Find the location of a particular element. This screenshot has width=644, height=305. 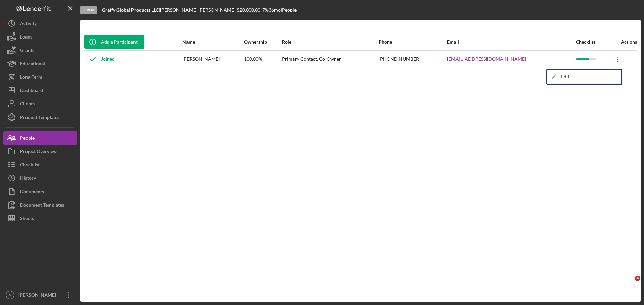

a: Long-Term is located at coordinates (40, 77).